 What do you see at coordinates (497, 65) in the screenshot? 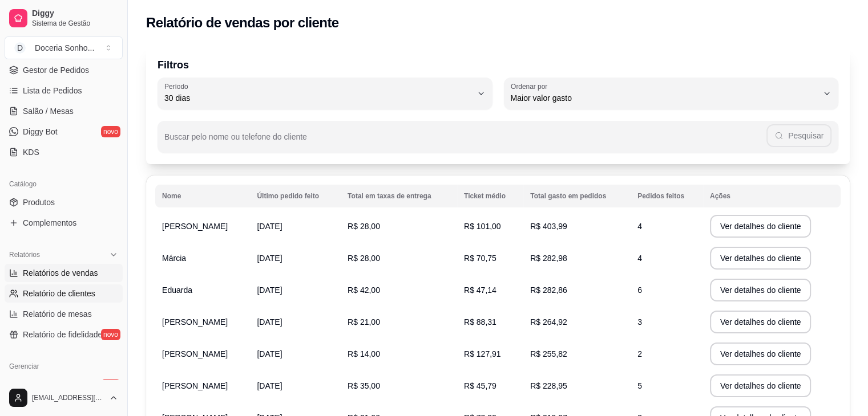
I see `p: Filtros` at bounding box center [497, 65].